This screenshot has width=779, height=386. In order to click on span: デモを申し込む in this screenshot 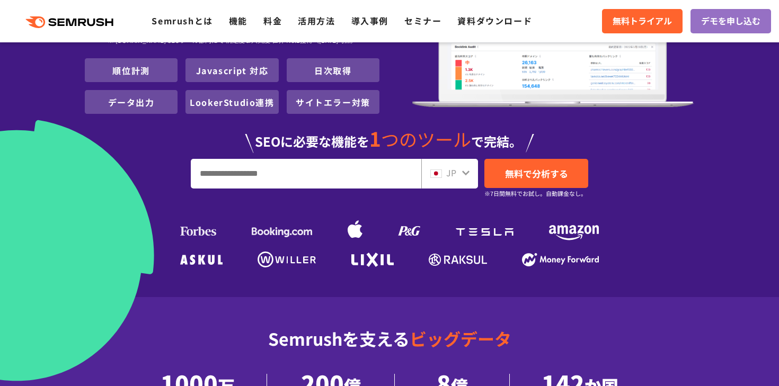, I will do `click(731, 21)`.